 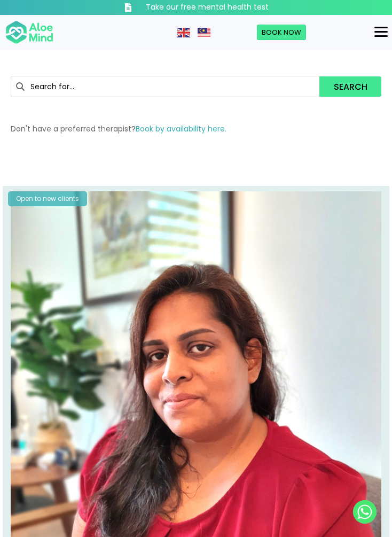 What do you see at coordinates (196, 7) in the screenshot?
I see `a: Take our free mental health test` at bounding box center [196, 7].